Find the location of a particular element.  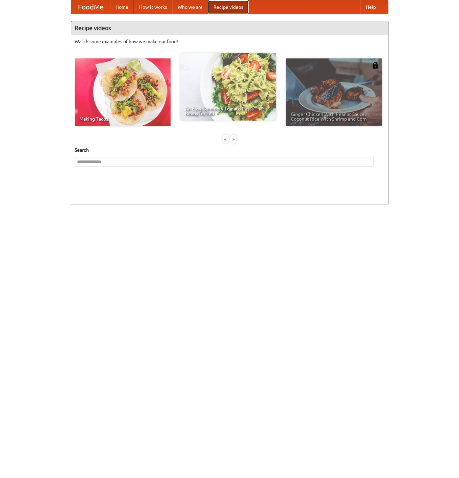

h5: Search is located at coordinates (230, 150).